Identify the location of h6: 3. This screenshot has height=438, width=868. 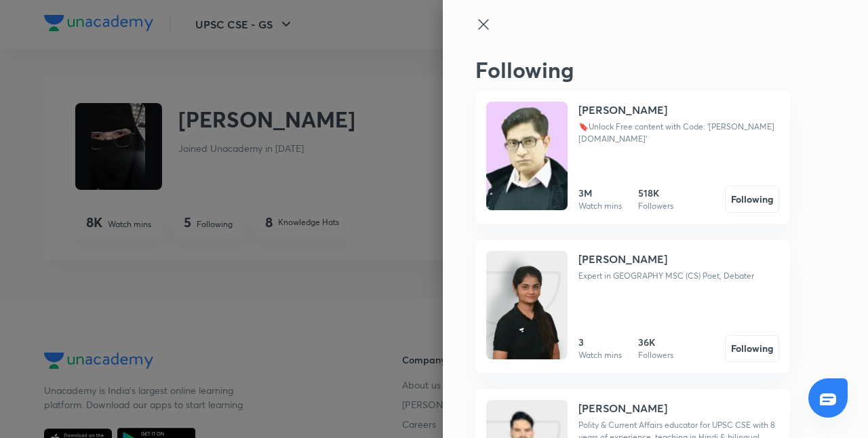
(600, 342).